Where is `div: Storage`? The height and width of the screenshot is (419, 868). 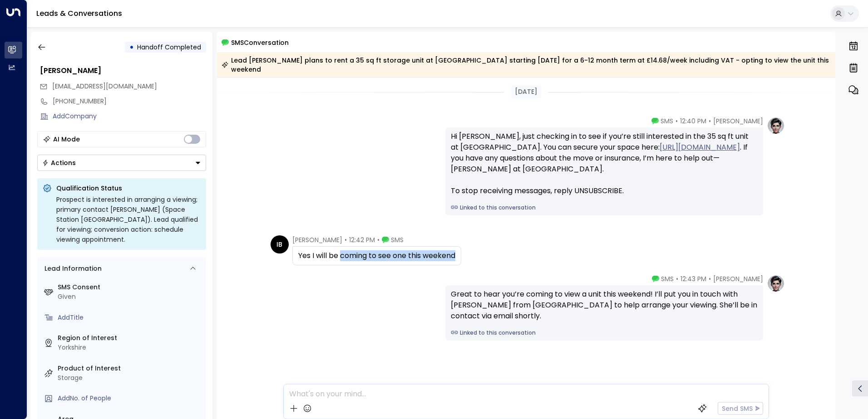 div: Storage is located at coordinates (130, 378).